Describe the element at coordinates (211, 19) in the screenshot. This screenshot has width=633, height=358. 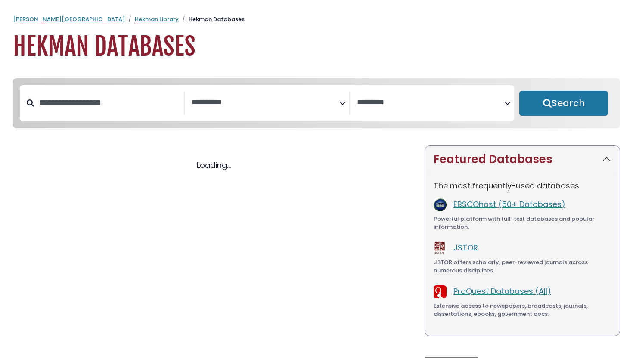
I see `li: Hekman Databases` at that location.